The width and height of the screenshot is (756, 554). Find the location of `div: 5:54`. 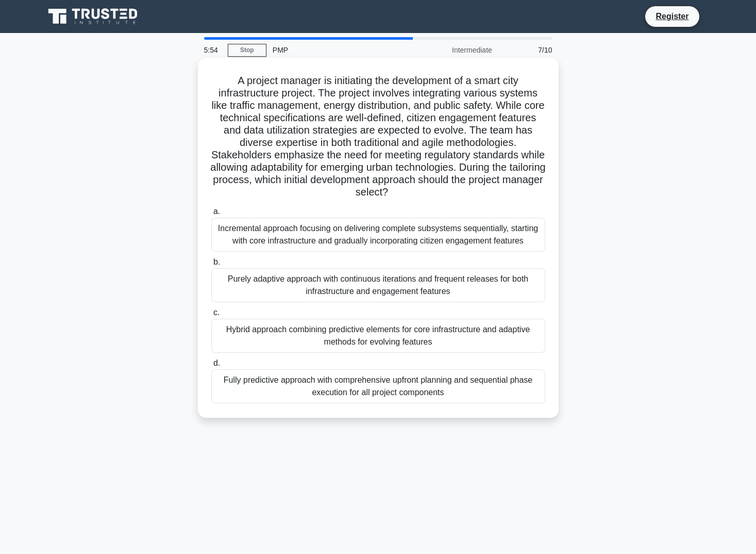

div: 5:54 is located at coordinates (212, 50).